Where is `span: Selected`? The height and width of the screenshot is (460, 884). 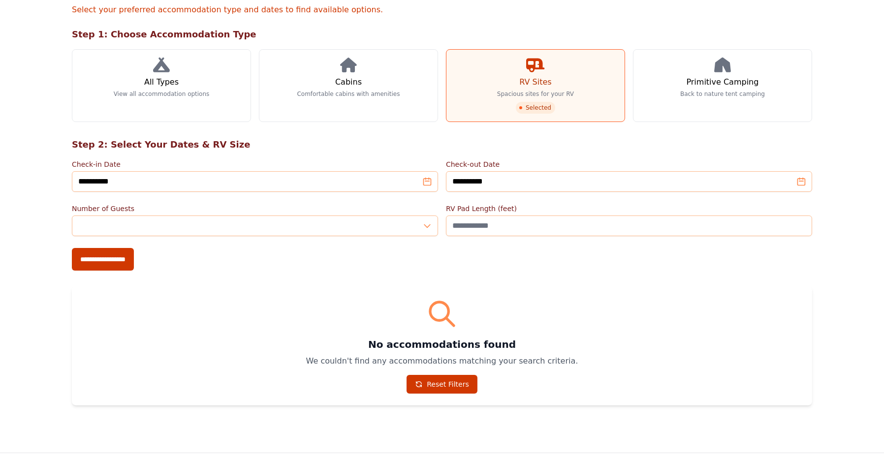 span: Selected is located at coordinates (536, 108).